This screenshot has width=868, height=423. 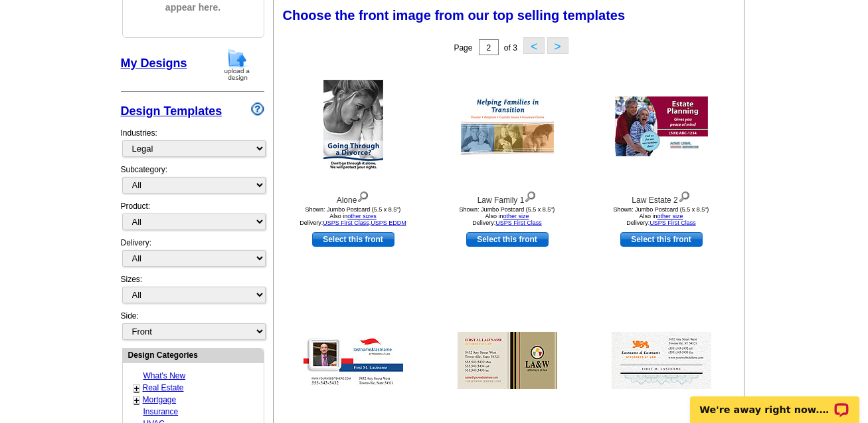 I want to click on div: Design Categories, so click(x=193, y=354).